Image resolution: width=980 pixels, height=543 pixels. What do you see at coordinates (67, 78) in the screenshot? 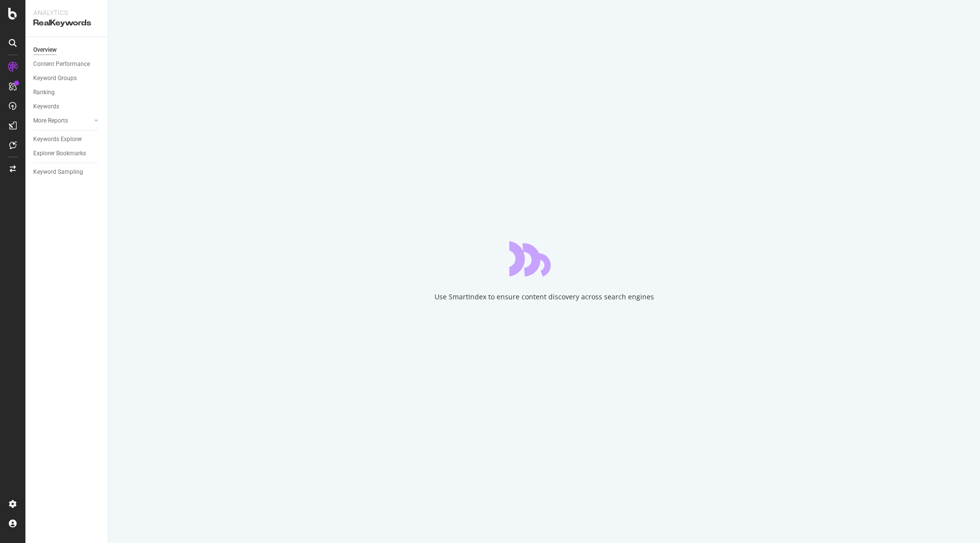
I see `a: Keyword Groups` at bounding box center [67, 78].